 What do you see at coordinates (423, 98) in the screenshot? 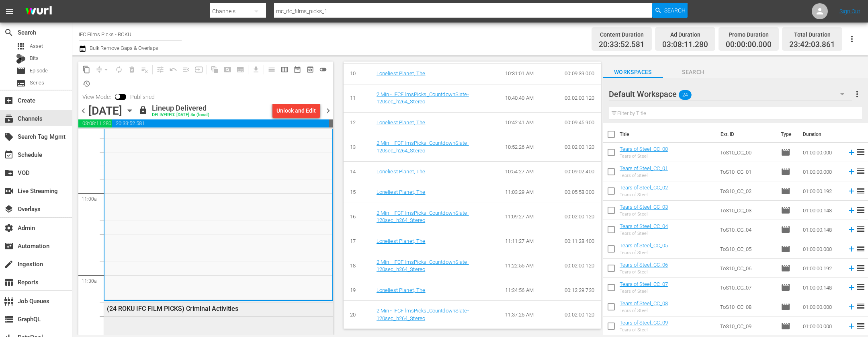
I see `a: 2 Min - IFCFilmsPicks_CountdownSlate-120sec_h264_Stereo` at bounding box center [423, 98].